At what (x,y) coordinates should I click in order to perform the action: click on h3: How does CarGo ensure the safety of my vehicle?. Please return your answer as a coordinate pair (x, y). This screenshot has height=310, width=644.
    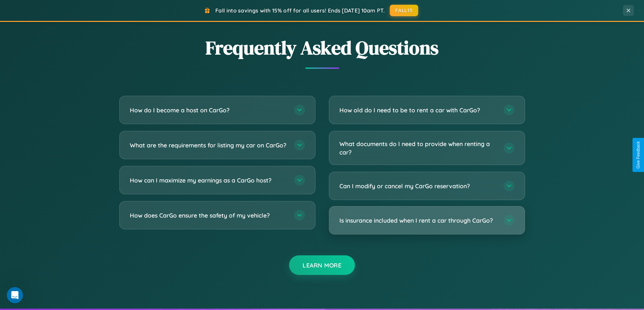
    Looking at the image, I should click on (208, 215).